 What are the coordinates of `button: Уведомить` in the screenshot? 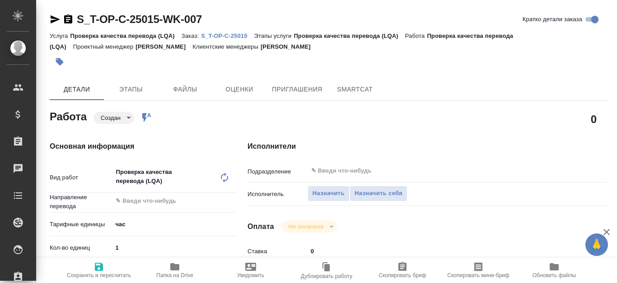 It's located at (251, 271).